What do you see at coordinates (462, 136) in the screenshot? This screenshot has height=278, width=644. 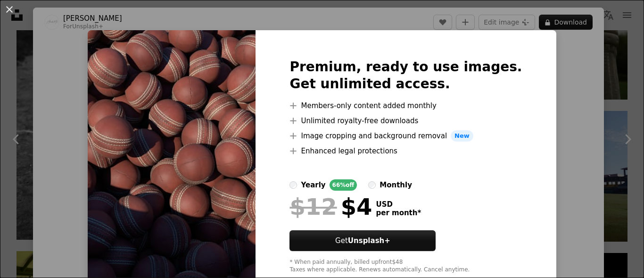 I see `span: New` at bounding box center [462, 136].